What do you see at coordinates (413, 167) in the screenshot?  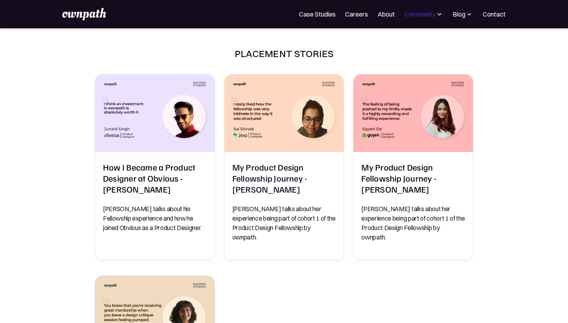 I see `a: My Product Design Fellowship Journey - Sayani DeMy Product Design Fellowship Journey - [PERSON_NA...` at bounding box center [413, 167].